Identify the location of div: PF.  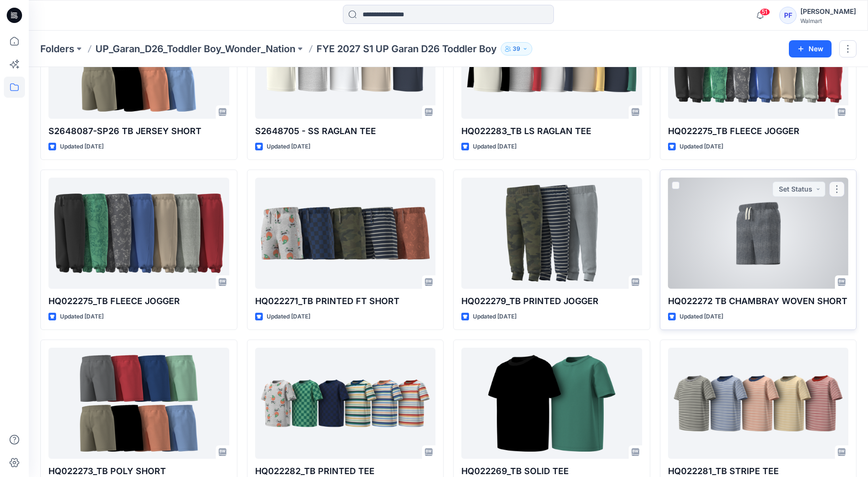
(788, 16).